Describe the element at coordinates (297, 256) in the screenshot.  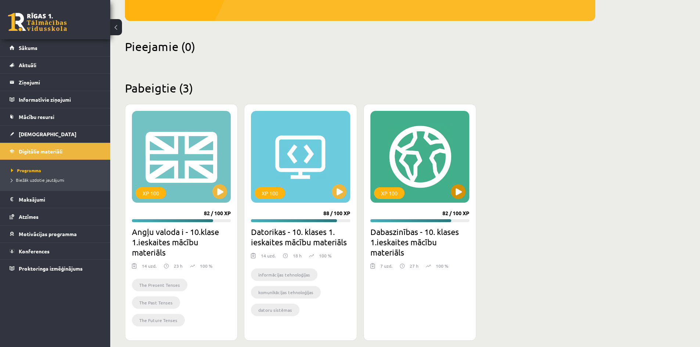
I see `p: 18 h` at that location.